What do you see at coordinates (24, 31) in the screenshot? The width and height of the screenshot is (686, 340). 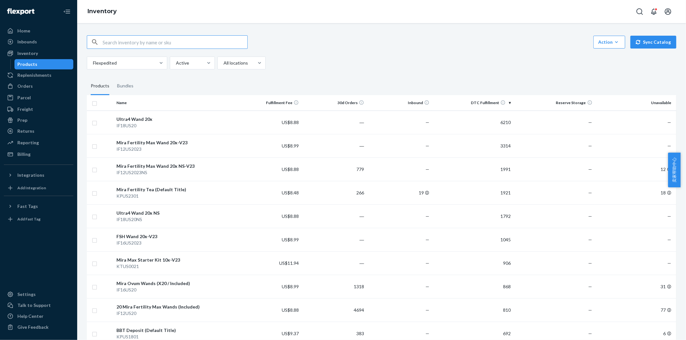 I see `div: Home` at bounding box center [24, 31].